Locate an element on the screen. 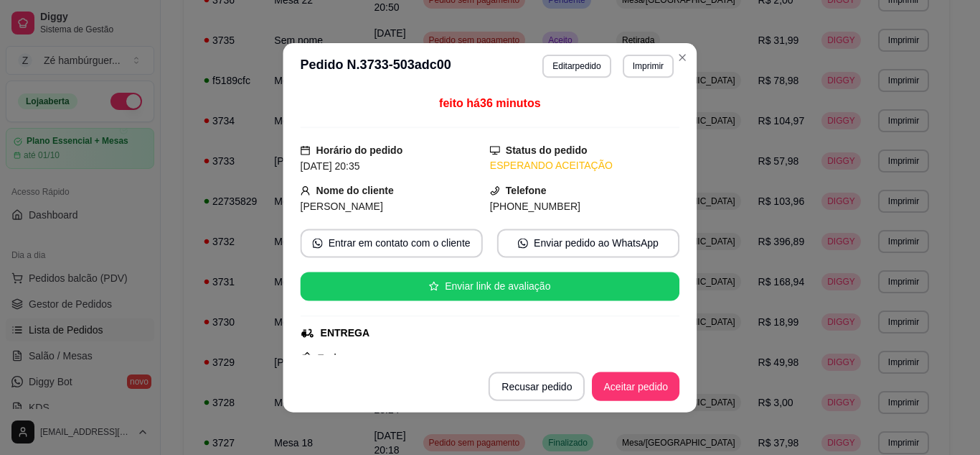  span: star is located at coordinates (434, 286).